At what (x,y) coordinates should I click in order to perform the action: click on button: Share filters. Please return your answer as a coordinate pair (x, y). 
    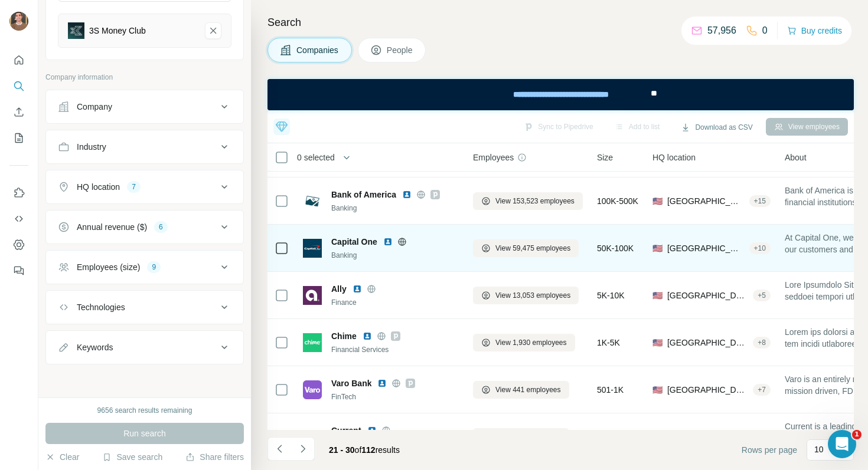
    Looking at the image, I should click on (214, 457).